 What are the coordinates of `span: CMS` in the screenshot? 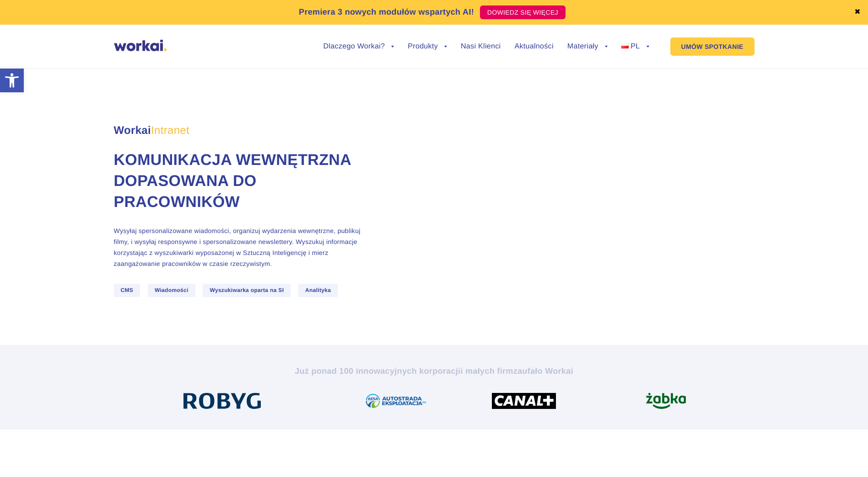 It's located at (127, 290).